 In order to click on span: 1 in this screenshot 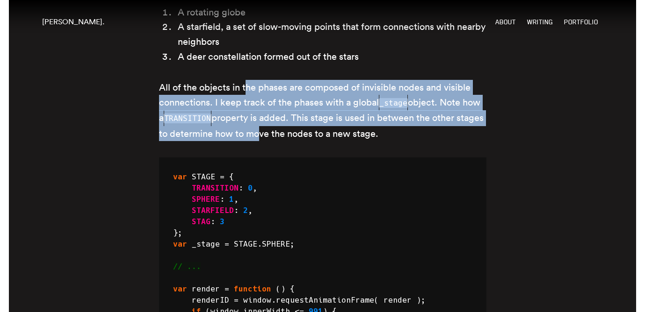, I will do `click(231, 199)`.